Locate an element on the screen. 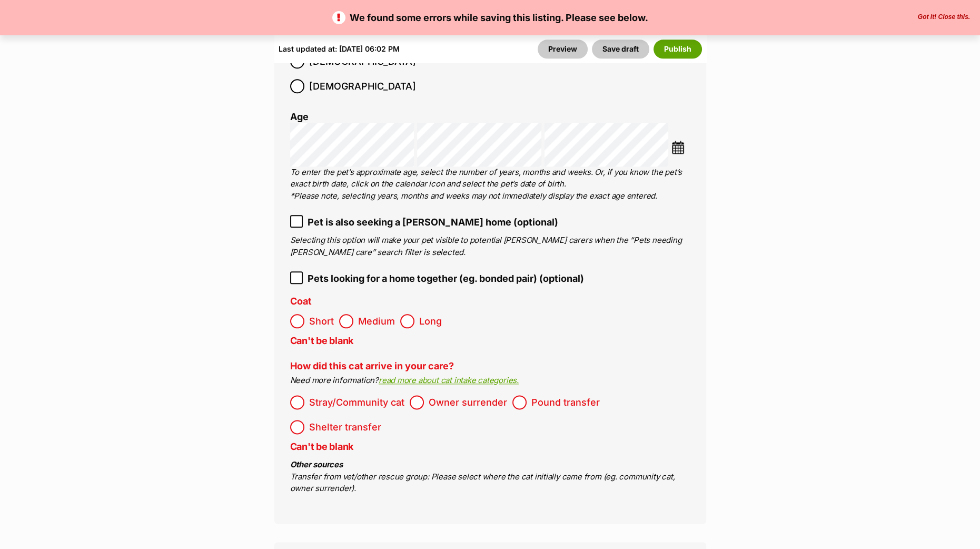 The height and width of the screenshot is (549, 980). button: Save draft is located at coordinates (620, 49).